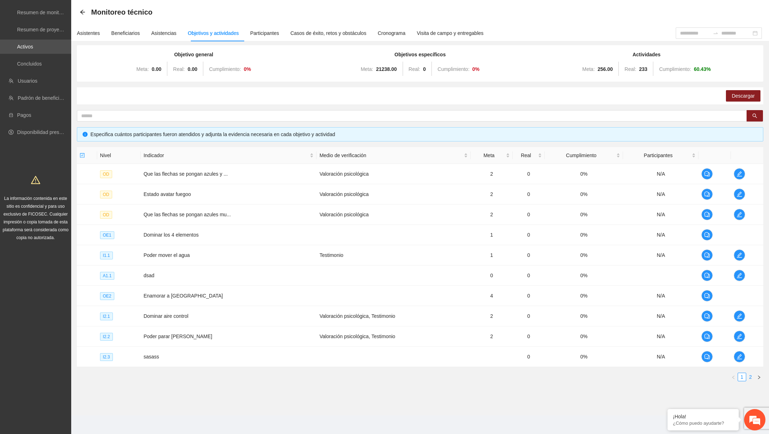 The width and height of the screenshot is (769, 434). What do you see at coordinates (750, 377) in the screenshot?
I see `li: 2` at bounding box center [750, 377].